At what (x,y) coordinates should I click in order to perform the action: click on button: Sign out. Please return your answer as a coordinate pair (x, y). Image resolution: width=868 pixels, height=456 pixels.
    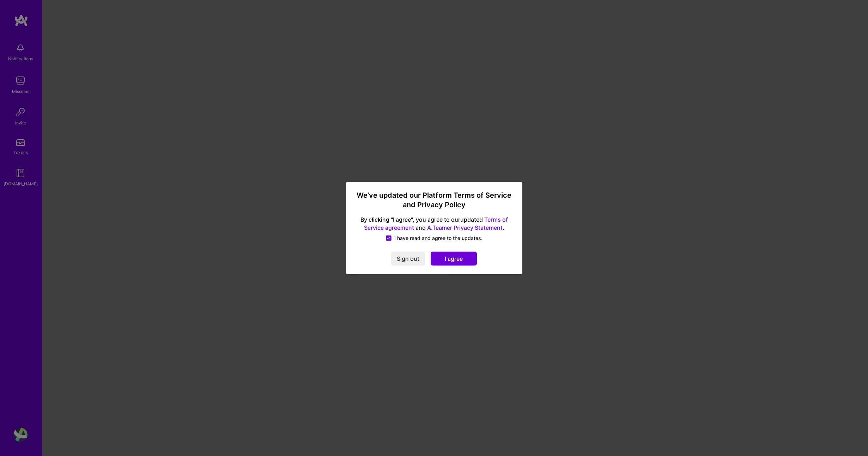
    Looking at the image, I should click on (408, 259).